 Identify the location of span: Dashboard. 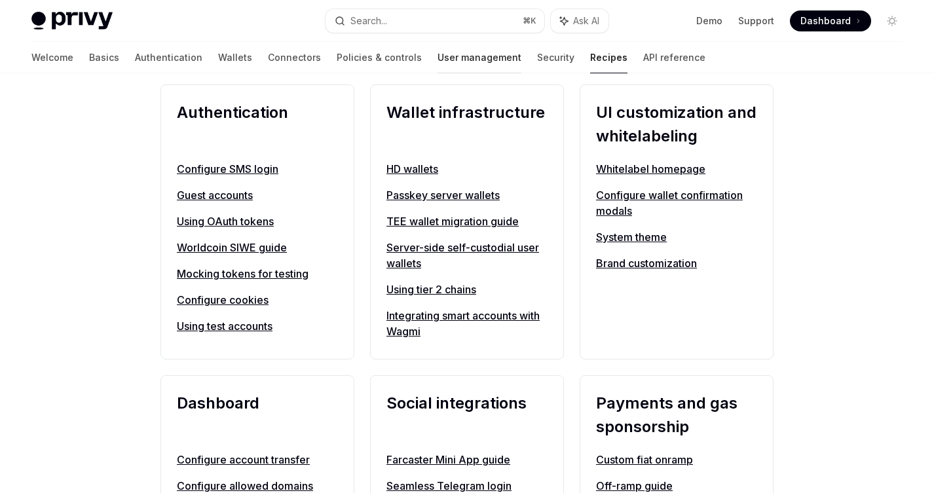
(825, 21).